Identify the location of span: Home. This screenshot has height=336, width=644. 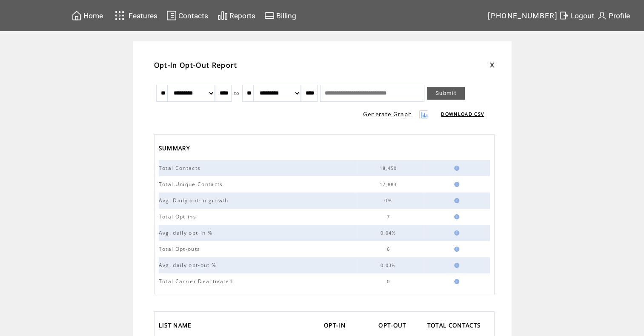
(93, 15).